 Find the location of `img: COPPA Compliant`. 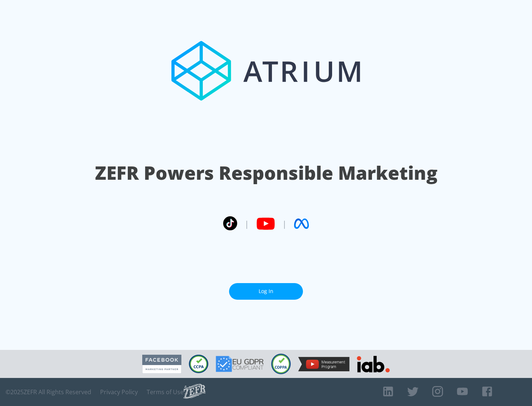

img: COPPA Compliant is located at coordinates (281, 364).